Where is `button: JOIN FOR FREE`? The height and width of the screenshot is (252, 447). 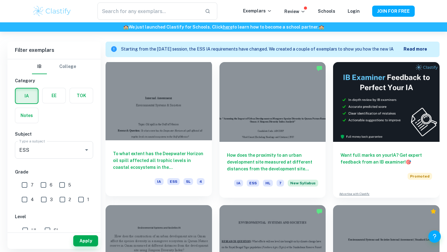 button: JOIN FOR FREE is located at coordinates (394, 11).